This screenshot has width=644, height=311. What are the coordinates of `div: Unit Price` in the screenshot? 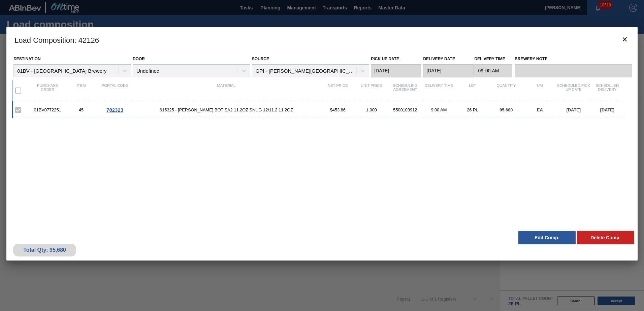 It's located at (371, 91).